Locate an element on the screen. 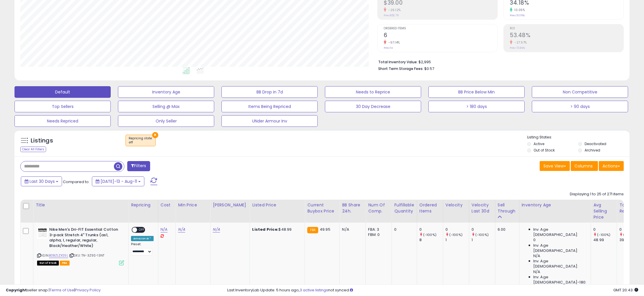 This screenshot has width=644, height=296. span: $0.57 is located at coordinates (429, 68).